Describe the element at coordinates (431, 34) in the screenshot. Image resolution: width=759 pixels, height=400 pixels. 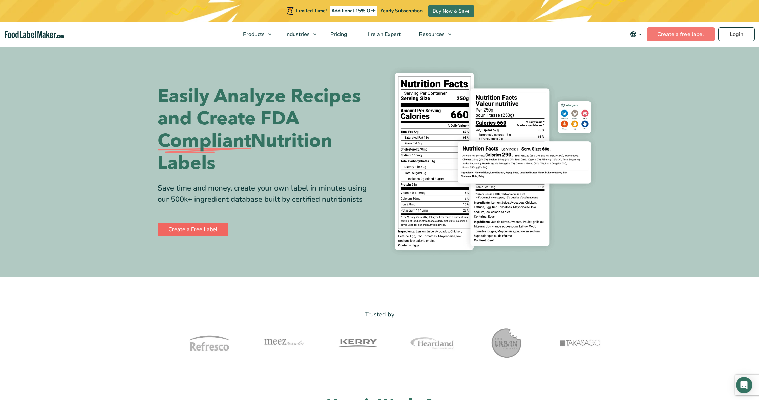
I see `span: Resources` at that location.